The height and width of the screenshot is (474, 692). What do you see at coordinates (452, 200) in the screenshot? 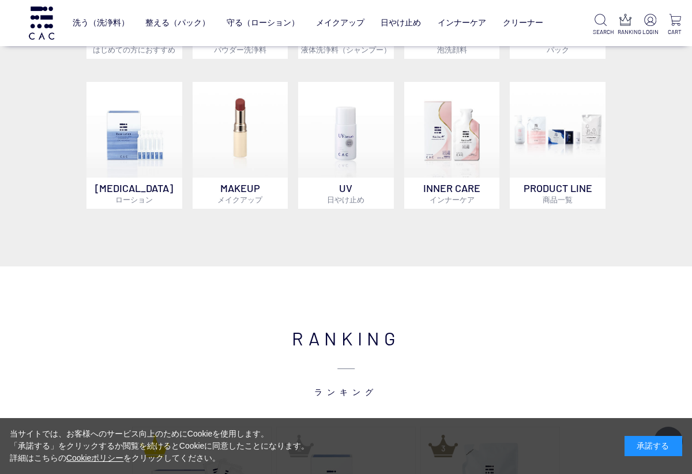
I see `span: インナーケア` at bounding box center [452, 200].